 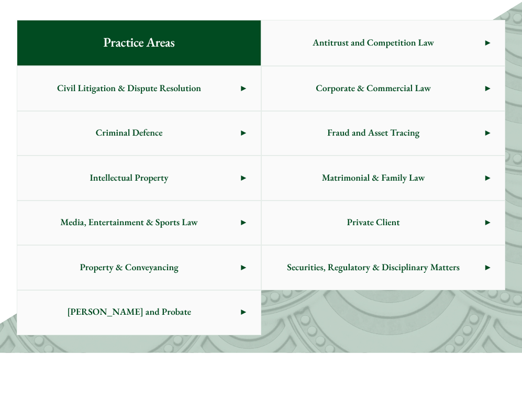 I want to click on a: Civil Litigation & Dispute Resolution, so click(x=139, y=88).